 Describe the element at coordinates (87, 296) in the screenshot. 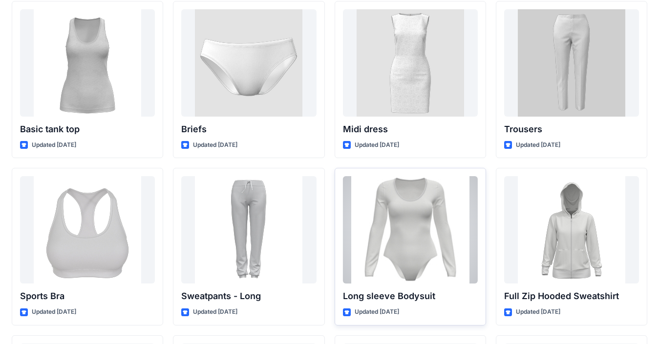

I see `p: Sports Bra` at that location.